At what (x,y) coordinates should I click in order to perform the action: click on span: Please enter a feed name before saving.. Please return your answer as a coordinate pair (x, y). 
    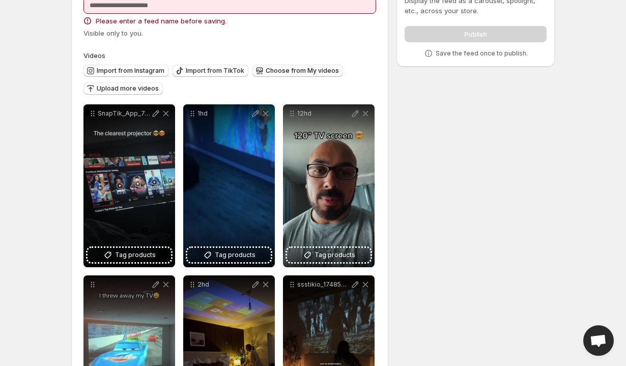
    Looking at the image, I should click on (161, 21).